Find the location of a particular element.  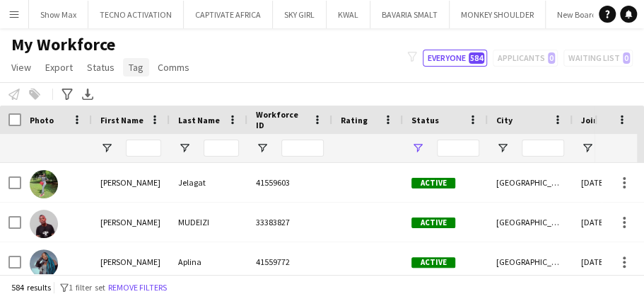

span: City is located at coordinates (504, 119).